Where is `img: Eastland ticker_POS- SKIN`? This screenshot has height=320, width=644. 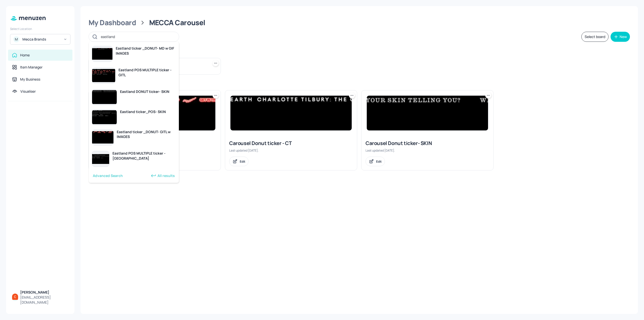 img: Eastland ticker_POS- SKIN is located at coordinates (105, 117).